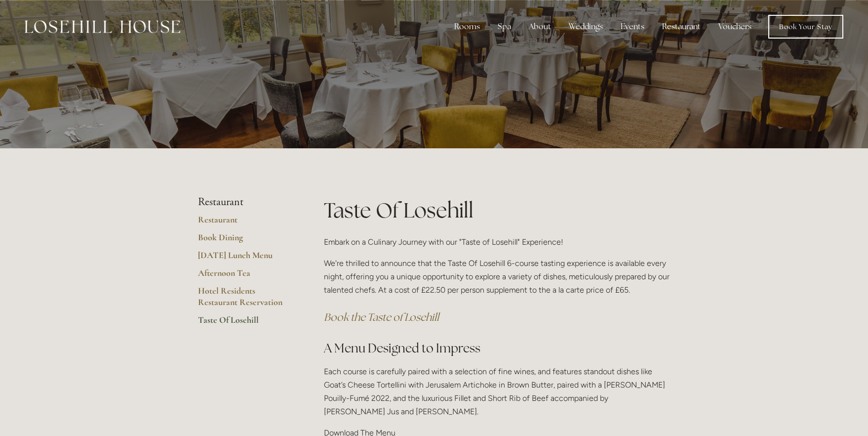  What do you see at coordinates (586, 27) in the screenshot?
I see `div: Weddings` at bounding box center [586, 27].